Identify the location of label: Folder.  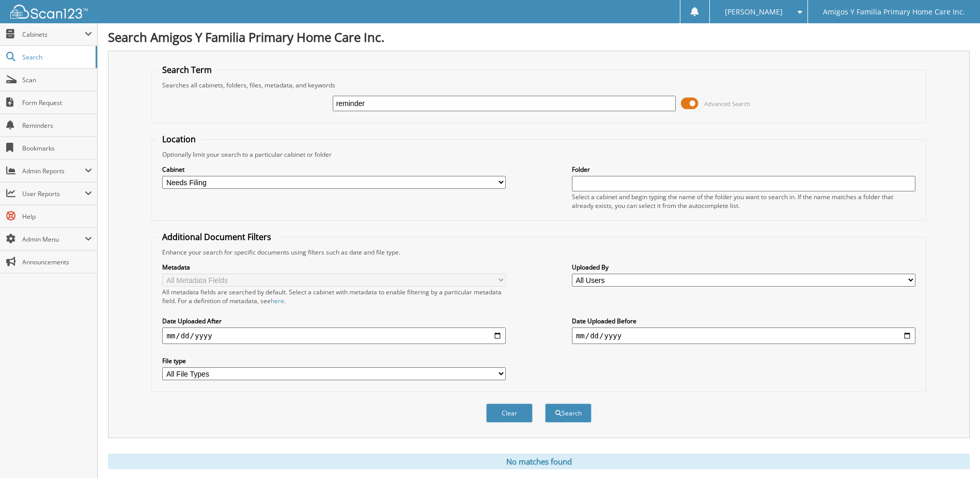
(743, 169).